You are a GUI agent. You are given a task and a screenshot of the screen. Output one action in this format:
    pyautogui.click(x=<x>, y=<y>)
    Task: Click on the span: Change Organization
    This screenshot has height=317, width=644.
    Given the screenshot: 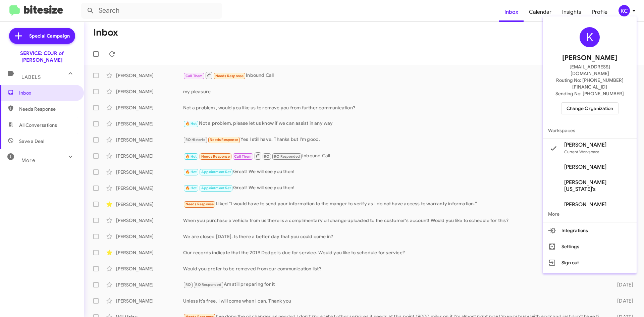 What is the action you would take?
    pyautogui.click(x=589, y=108)
    